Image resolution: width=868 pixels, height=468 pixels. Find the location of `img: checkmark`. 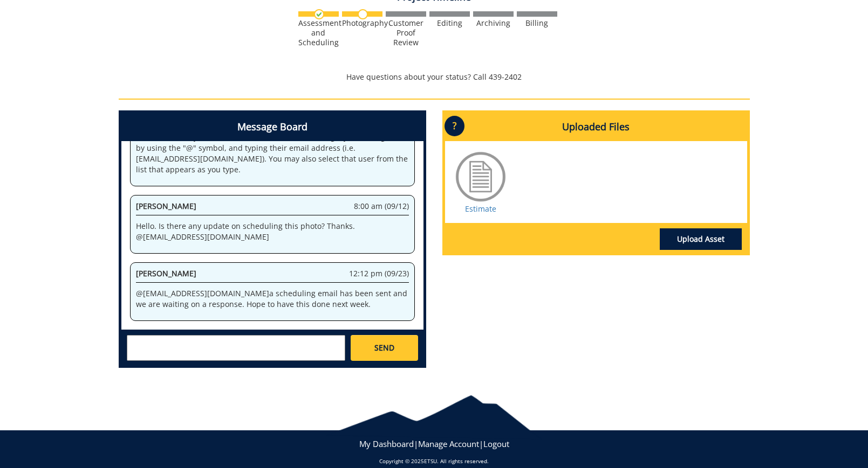

img: checkmark is located at coordinates (319, 14).